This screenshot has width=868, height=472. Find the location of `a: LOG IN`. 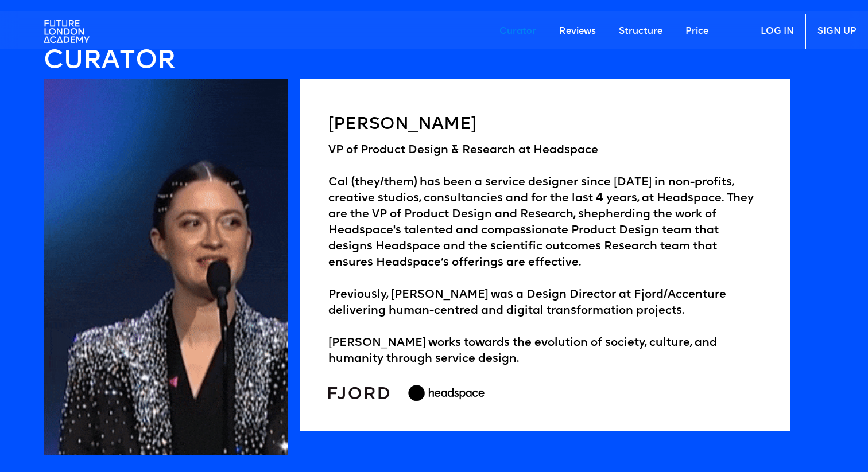

a: LOG IN is located at coordinates (777, 31).